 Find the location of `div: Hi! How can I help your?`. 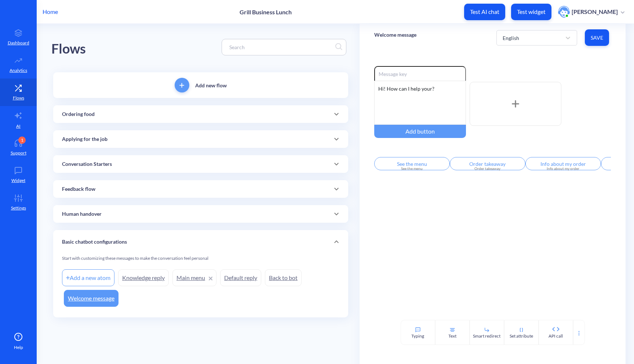

div: Hi! How can I help your? is located at coordinates (420, 103).